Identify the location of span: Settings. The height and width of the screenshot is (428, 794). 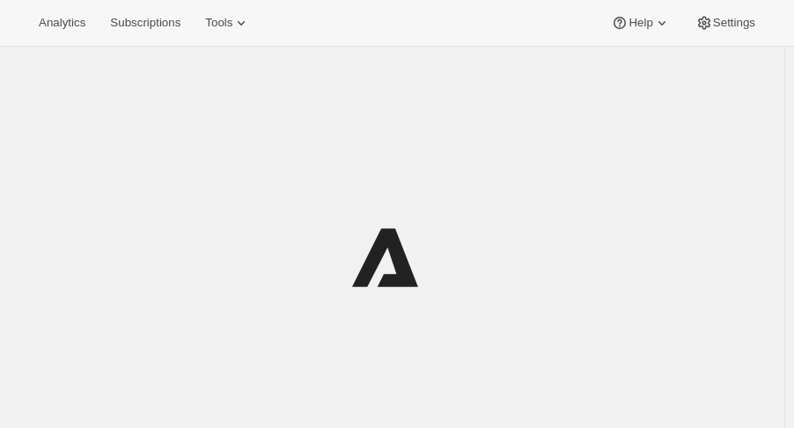
(734, 23).